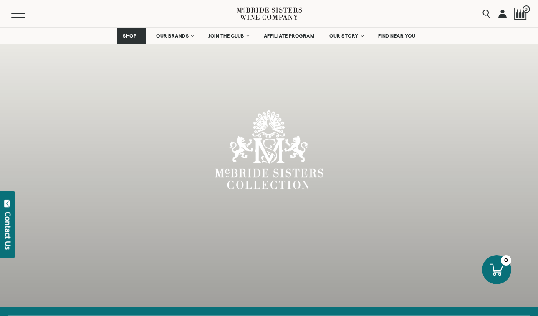 Image resolution: width=538 pixels, height=316 pixels. Describe the element at coordinates (132, 36) in the screenshot. I see `a: SHOP` at that location.